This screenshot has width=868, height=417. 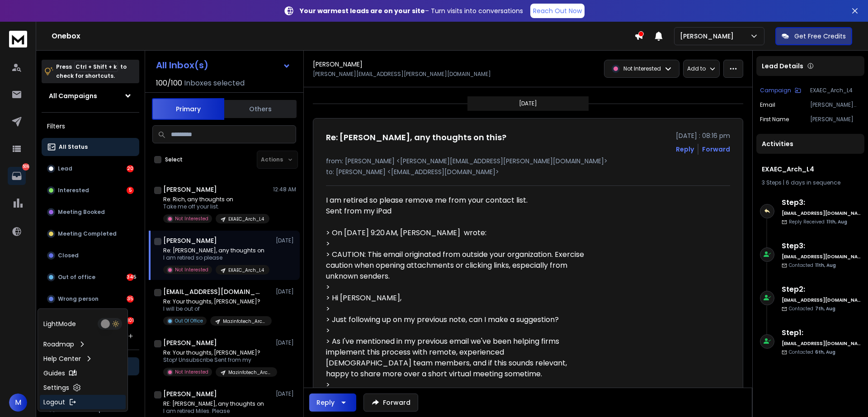 I want to click on button: Get Free Credits, so click(x=814, y=36).